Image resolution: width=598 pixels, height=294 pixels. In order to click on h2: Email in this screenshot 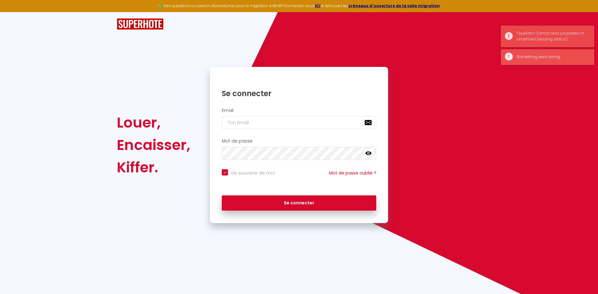, I will do `click(299, 111)`.